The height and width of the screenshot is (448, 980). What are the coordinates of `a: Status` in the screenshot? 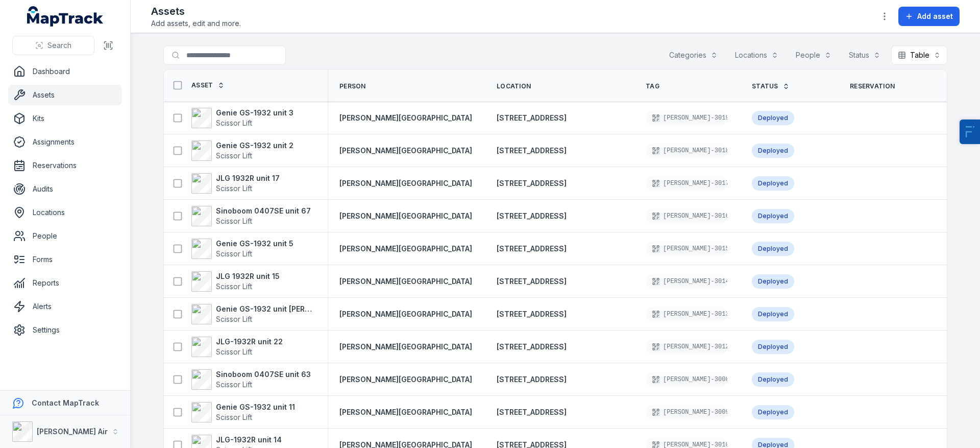 It's located at (771, 86).